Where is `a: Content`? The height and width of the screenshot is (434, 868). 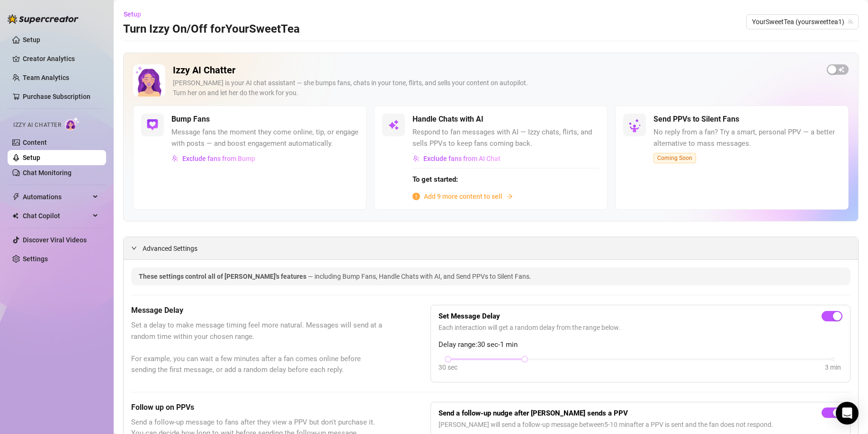 a: Content is located at coordinates (35, 142).